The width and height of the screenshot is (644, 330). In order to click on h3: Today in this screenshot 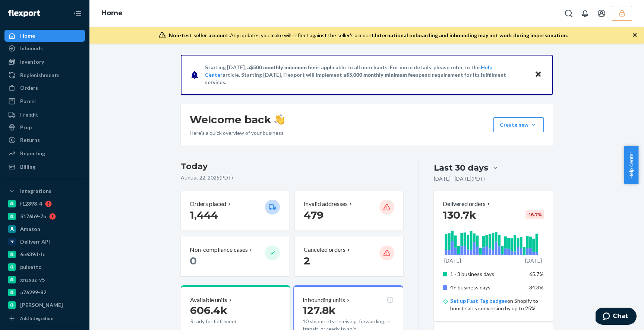, I will do `click(292, 166)`.